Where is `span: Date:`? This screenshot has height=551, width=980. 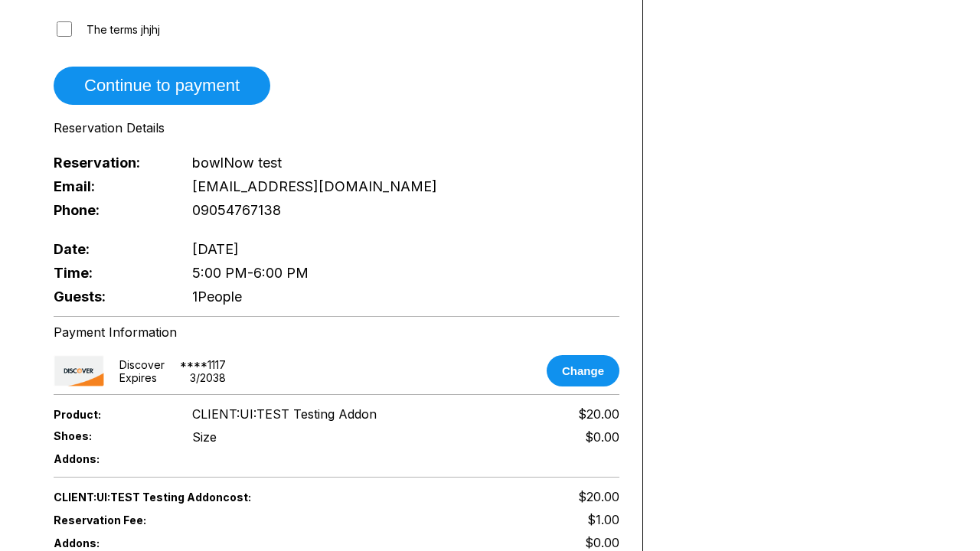 span: Date: is located at coordinates (110, 249).